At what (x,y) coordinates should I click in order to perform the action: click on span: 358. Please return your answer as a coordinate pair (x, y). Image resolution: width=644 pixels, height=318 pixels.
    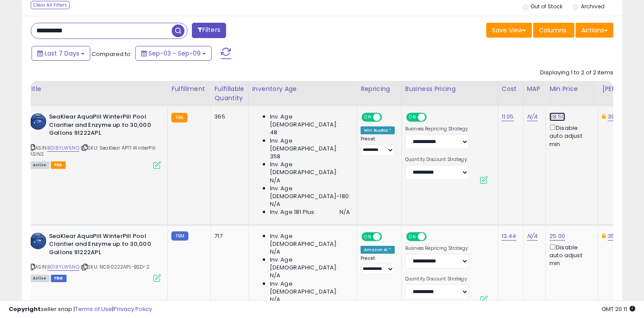
    Looking at the image, I should click on (275, 156).